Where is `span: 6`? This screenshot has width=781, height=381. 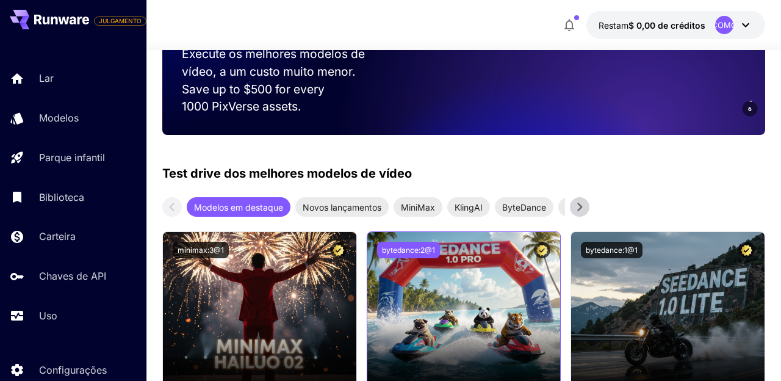 span: 6 is located at coordinates (750, 109).